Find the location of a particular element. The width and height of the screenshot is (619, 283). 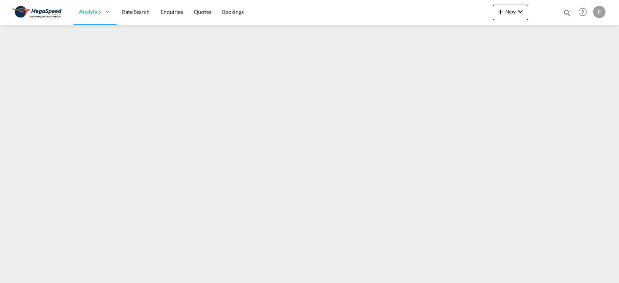

span: Quotes is located at coordinates (202, 12).